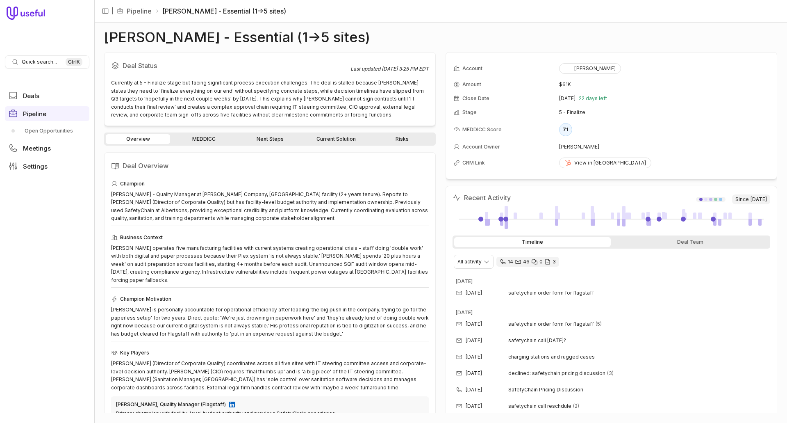  I want to click on td: 5 - Finalize, so click(664, 112).